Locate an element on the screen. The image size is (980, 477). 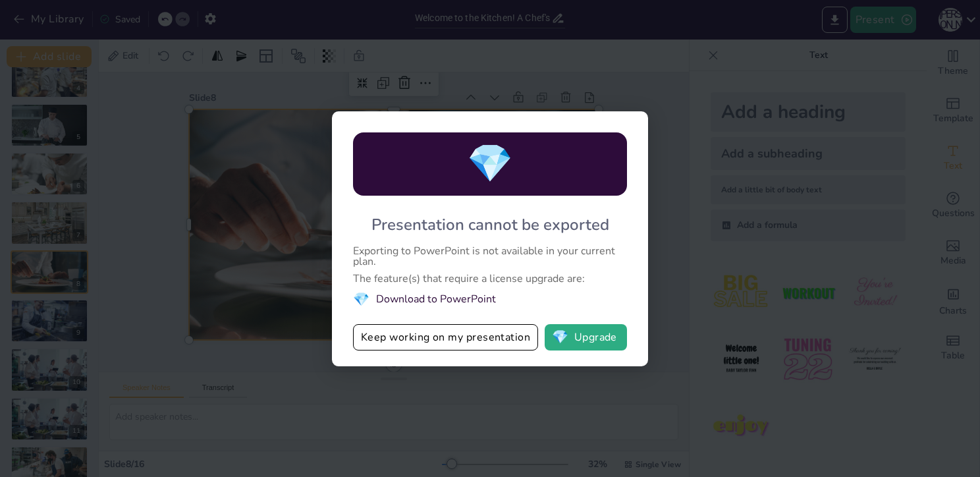
button: diamondUpgrade is located at coordinates (586, 338).